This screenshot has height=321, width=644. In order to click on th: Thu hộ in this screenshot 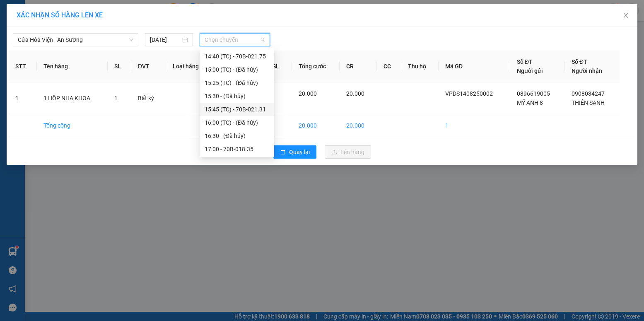, I will do `click(420, 66)`.